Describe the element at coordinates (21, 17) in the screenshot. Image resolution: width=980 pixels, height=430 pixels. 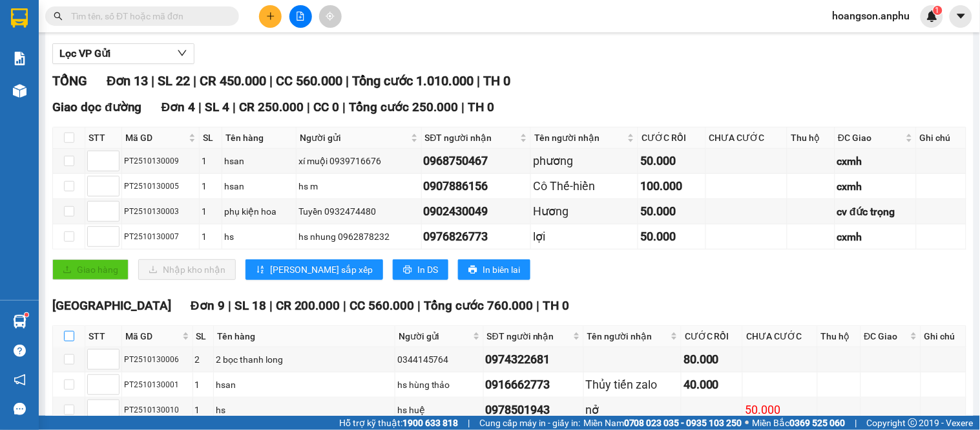
I see `span: Gửi:` at that location.